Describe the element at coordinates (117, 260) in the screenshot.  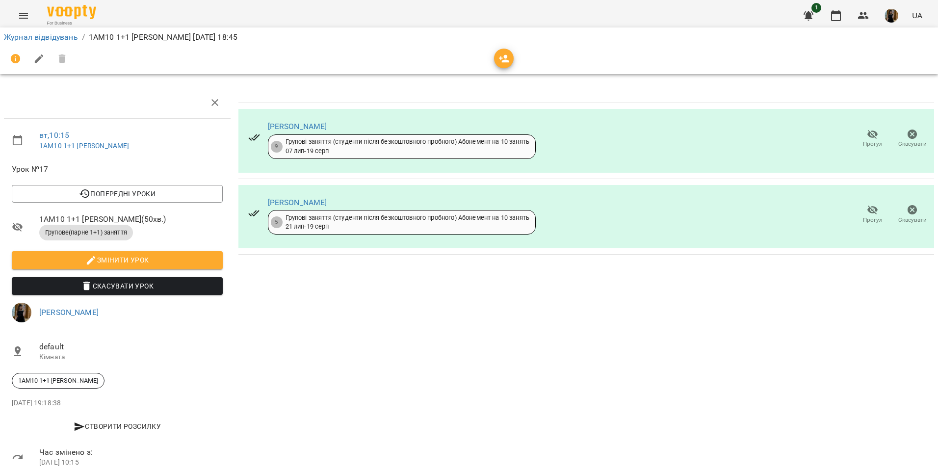
I see `span: Змінити урок` at that location.